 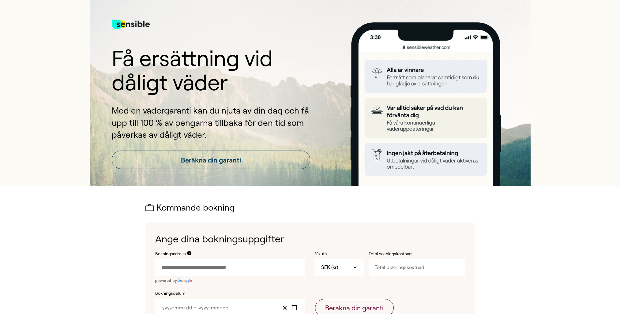 I want to click on span: SEK (kr), so click(x=329, y=268).